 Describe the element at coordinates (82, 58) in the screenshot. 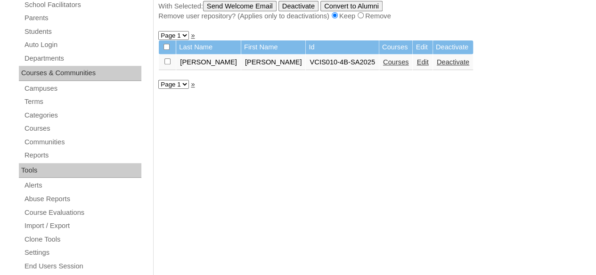

I see `a: Departments` at that location.